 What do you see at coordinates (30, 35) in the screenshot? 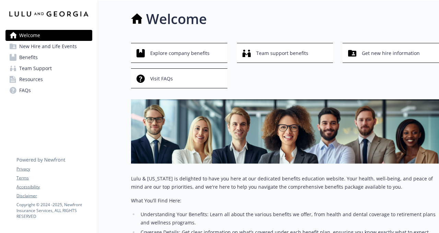
I see `span: Welcome` at bounding box center [30, 35].